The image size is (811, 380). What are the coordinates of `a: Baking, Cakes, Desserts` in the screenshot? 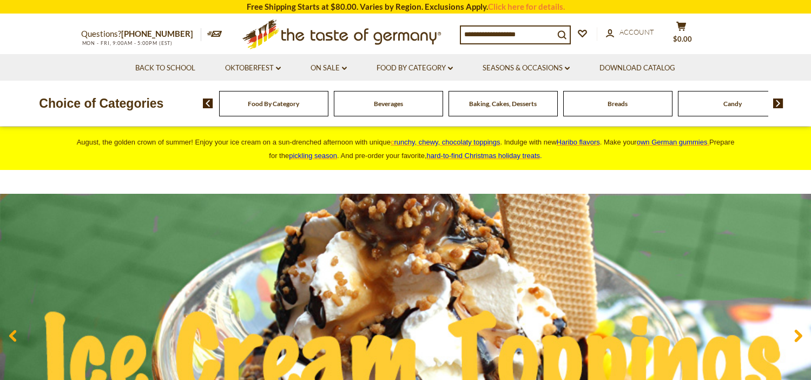 It's located at (502, 103).